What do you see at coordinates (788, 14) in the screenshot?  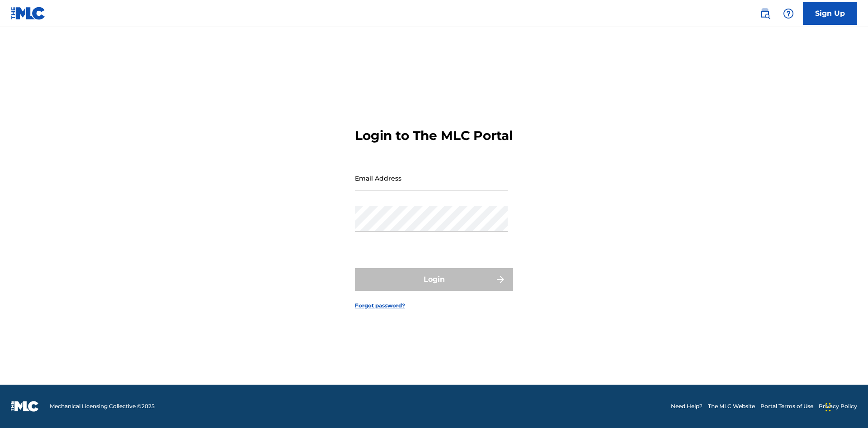 I see `div: Help` at bounding box center [788, 14].